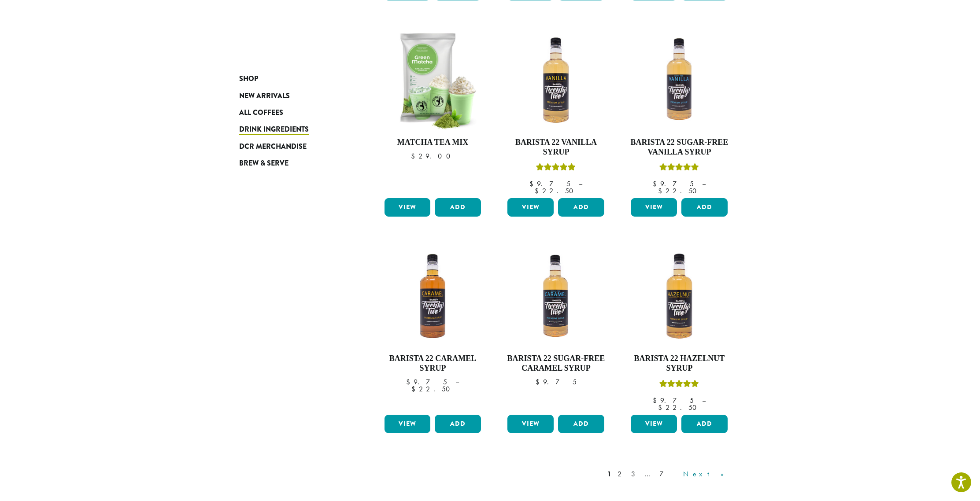 This screenshot has height=501, width=980. I want to click on a: Next », so click(706, 474).